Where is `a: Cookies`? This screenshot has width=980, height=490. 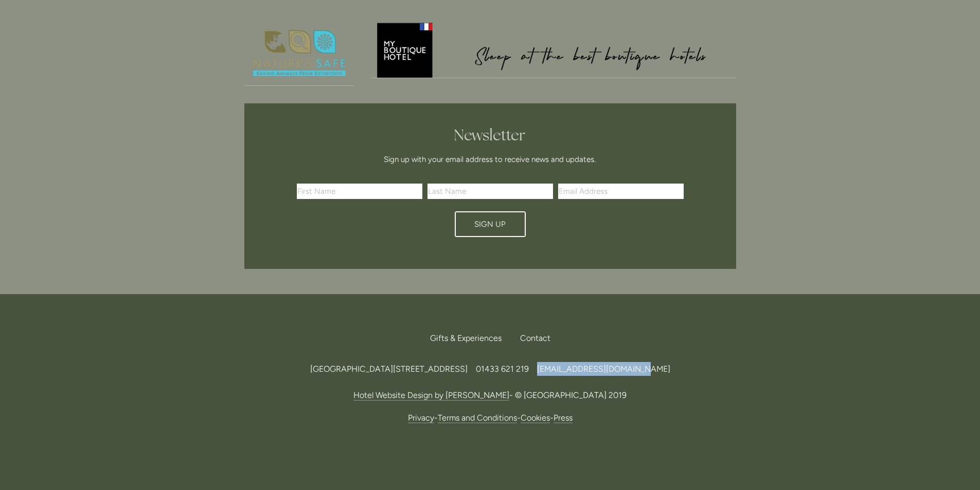
a: Cookies is located at coordinates (535, 419).